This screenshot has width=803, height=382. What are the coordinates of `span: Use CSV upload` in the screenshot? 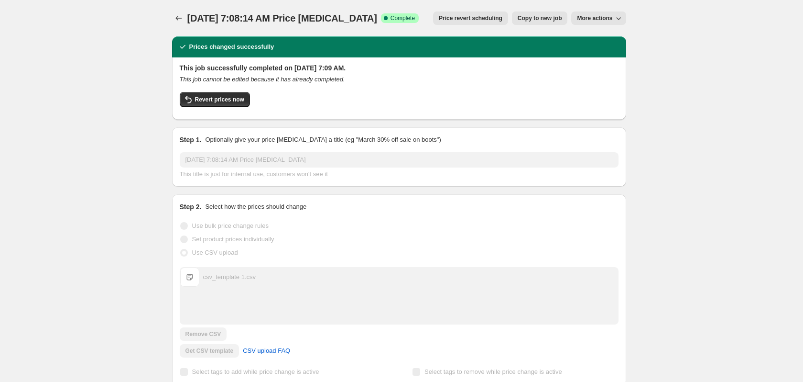 It's located at (215, 252).